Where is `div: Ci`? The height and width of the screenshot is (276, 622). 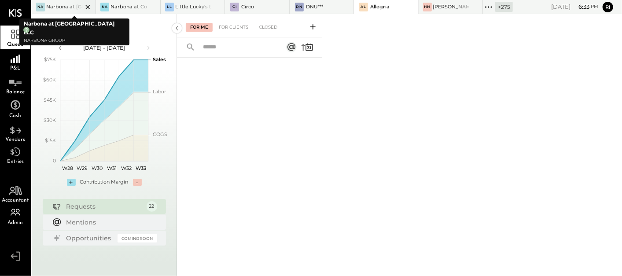 div: Ci is located at coordinates (235, 7).